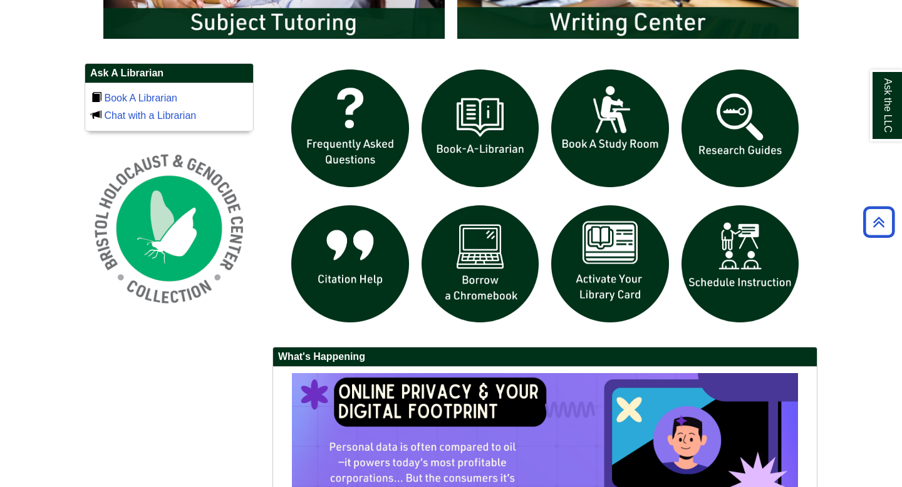 Image resolution: width=902 pixels, height=487 pixels. Describe the element at coordinates (480, 264) in the screenshot. I see `img: Borrow a chromebook icon links to the borrow a chromebook web page` at that location.